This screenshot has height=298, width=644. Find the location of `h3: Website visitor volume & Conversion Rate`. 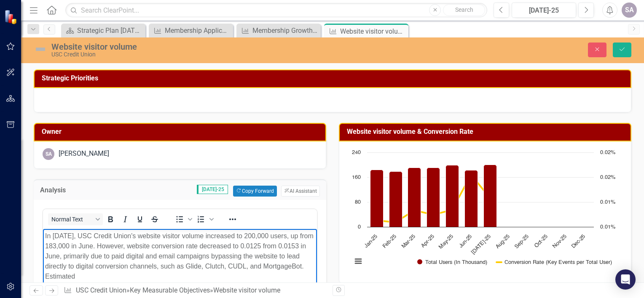

h3: Website visitor volume & Conversion Rate is located at coordinates (486, 132).